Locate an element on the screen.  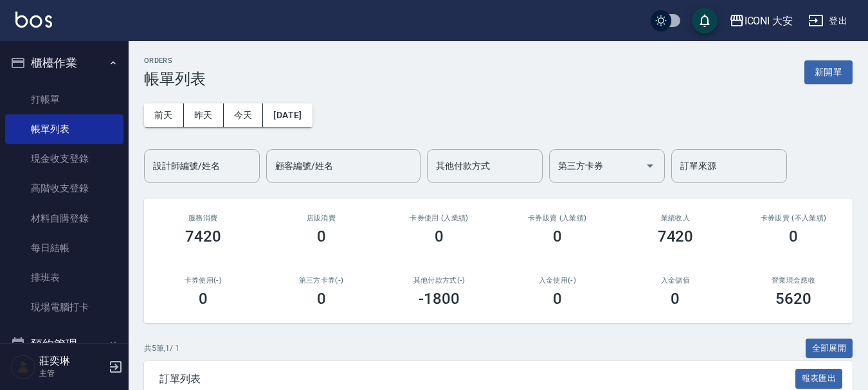
div: ICONI 大安 is located at coordinates (770, 21).